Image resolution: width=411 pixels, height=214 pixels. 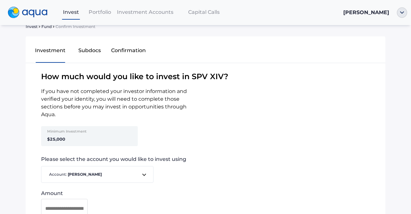 I want to click on span: If you have not completed your investor information and verified your identity, you will need to ..., so click(x=116, y=103).